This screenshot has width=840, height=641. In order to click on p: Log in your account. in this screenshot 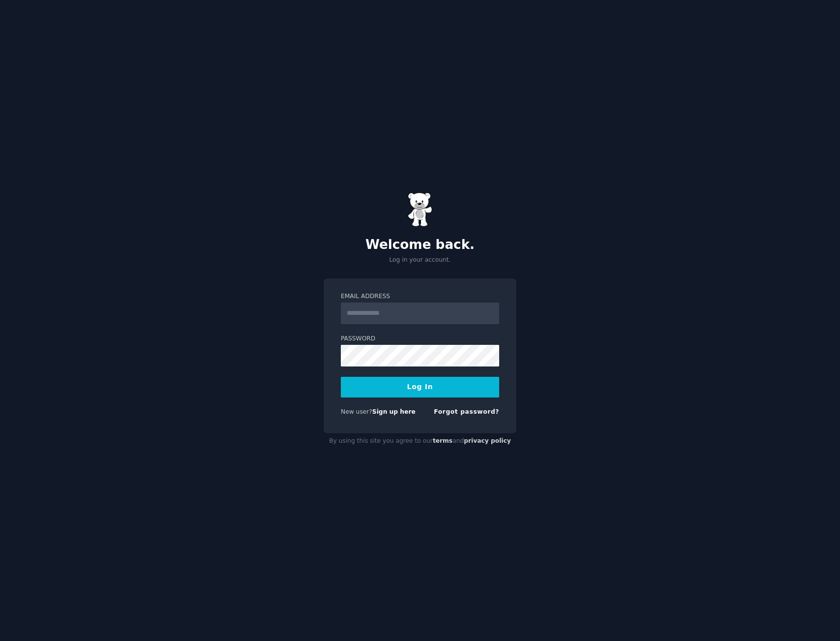, I will do `click(420, 260)`.